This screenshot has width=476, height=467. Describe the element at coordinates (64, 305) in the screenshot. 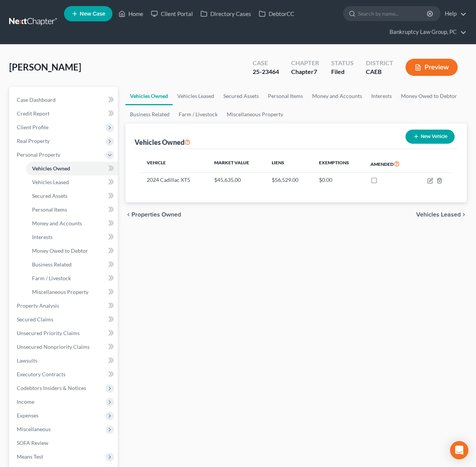

I see `a: Property Analysis` at that location.